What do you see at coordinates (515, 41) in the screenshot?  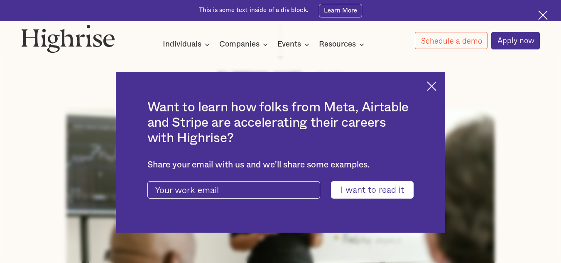 I see `a: Apply now` at bounding box center [515, 41].